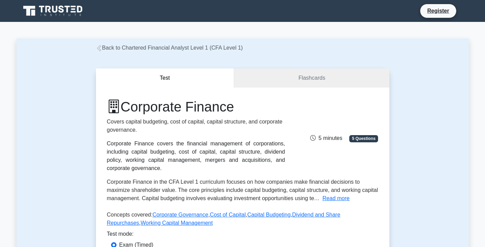 This screenshot has width=485, height=247. Describe the element at coordinates (223, 219) in the screenshot. I see `a: Dividend and Share Repurchases` at that location.